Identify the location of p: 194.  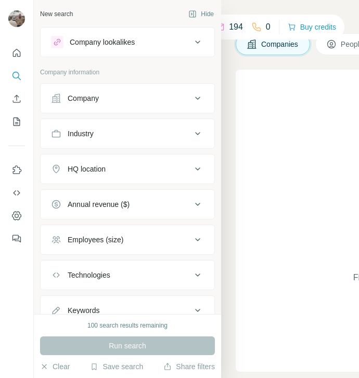
(235, 27).